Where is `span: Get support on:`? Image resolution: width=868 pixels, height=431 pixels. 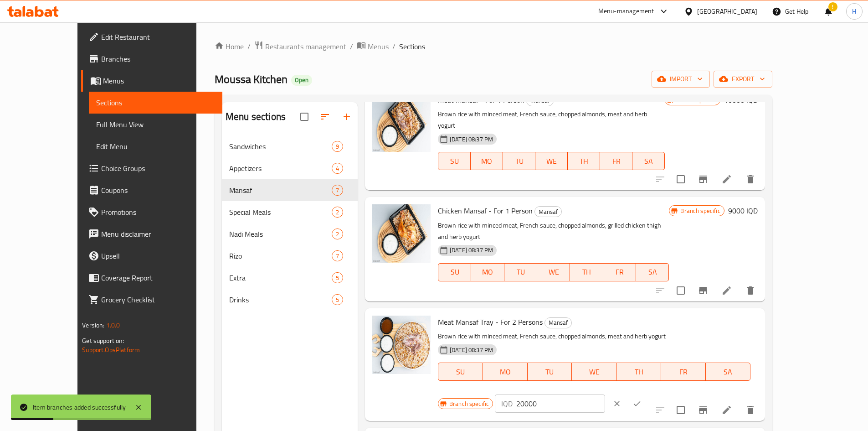
span: Get support on: is located at coordinates (103, 340).